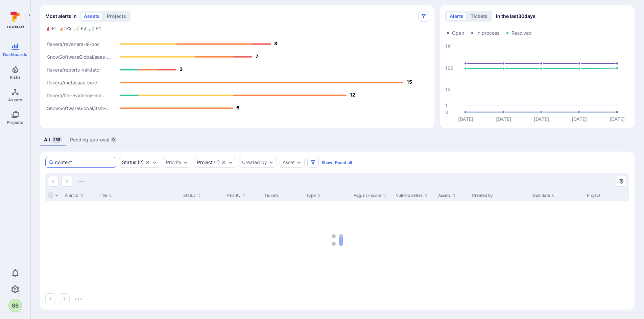 This screenshot has width=644, height=319. Describe the element at coordinates (457, 16) in the screenshot. I see `button: alerts` at that location.